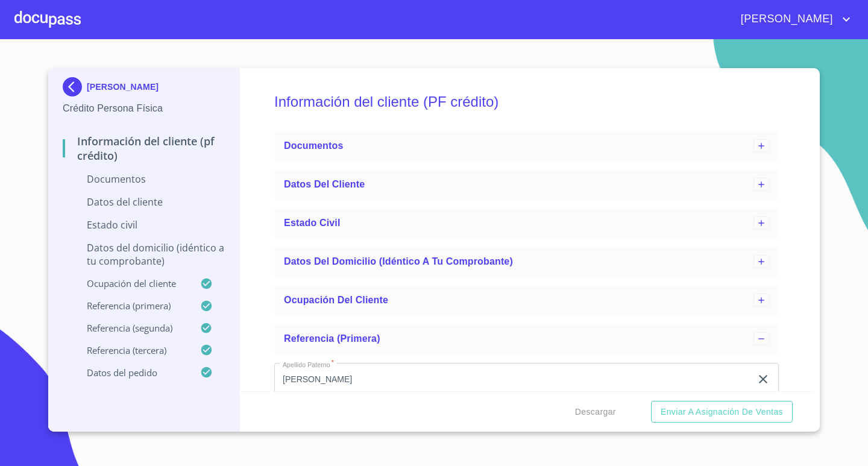  What do you see at coordinates (526, 146) in the screenshot?
I see `div: Documentos` at bounding box center [526, 146].